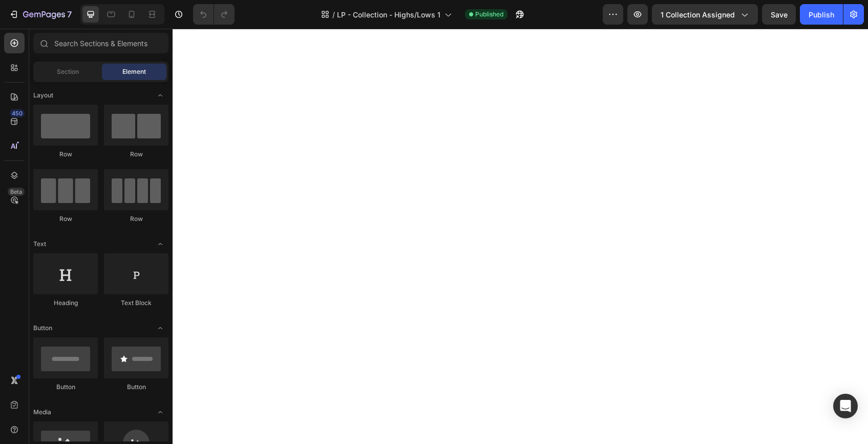 The height and width of the screenshot is (444, 868). Describe the element at coordinates (43, 96) in the screenshot. I see `span: Layout` at that location.